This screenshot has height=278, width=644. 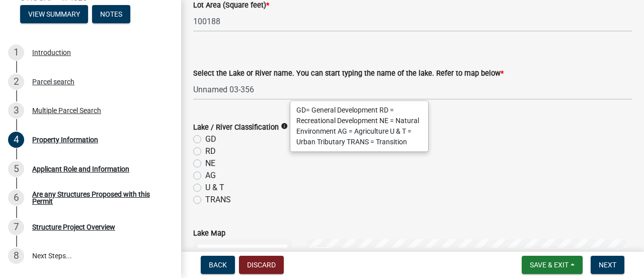 I want to click on label: Lot Area (Square feet), so click(x=231, y=5).